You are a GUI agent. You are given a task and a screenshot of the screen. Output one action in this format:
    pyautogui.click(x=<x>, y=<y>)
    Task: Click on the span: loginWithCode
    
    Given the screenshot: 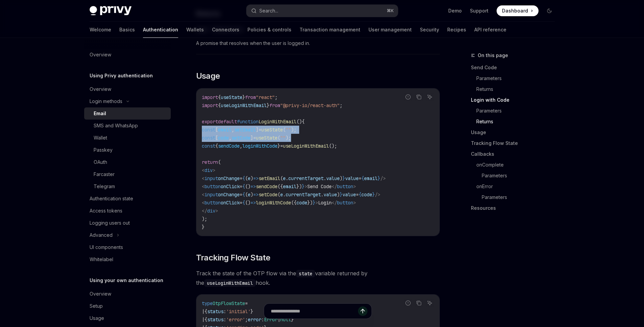 What is the action you would take?
    pyautogui.click(x=274, y=203)
    